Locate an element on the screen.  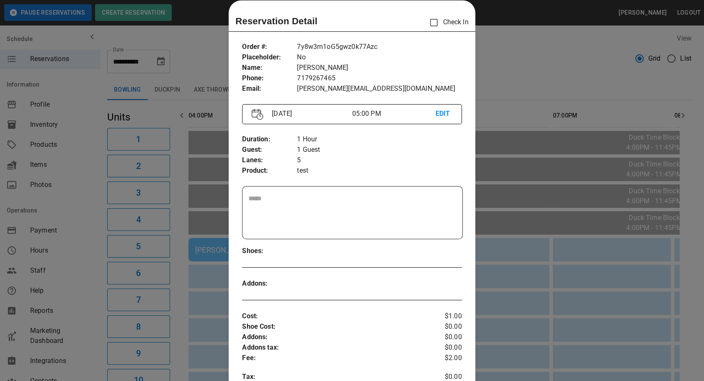
p: Placeholder : is located at coordinates (269, 57).